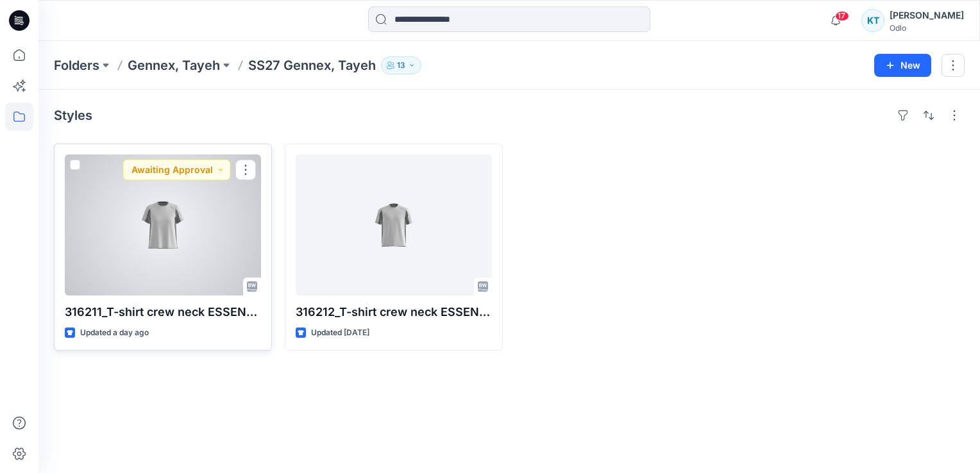 This screenshot has width=980, height=473. What do you see at coordinates (312, 66) in the screenshot?
I see `p: SS27 Gennex, Tayeh` at bounding box center [312, 66].